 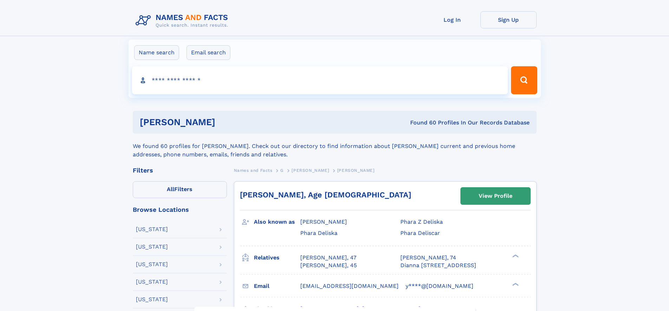 I want to click on div: View Profile, so click(x=495, y=196).